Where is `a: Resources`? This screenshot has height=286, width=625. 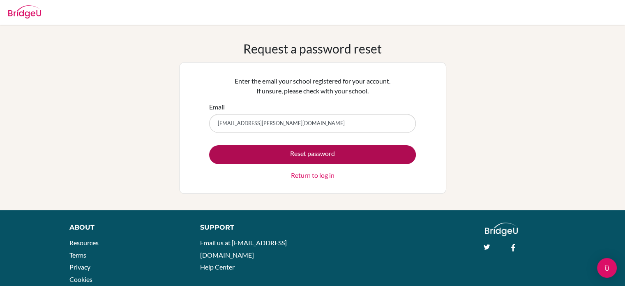
a: Resources is located at coordinates (84, 242).